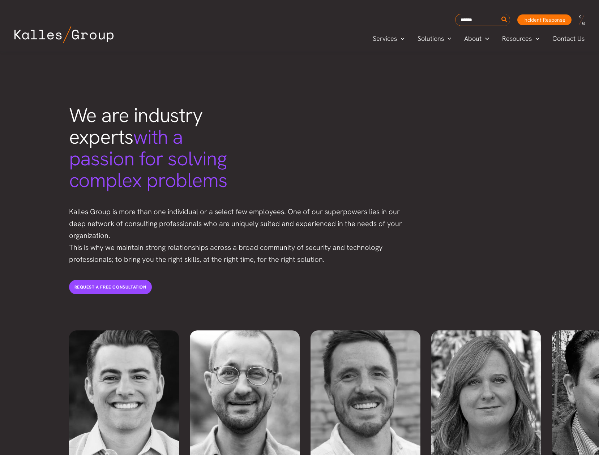 This screenshot has height=455, width=599. Describe the element at coordinates (473, 39) in the screenshot. I see `span: About` at that location.